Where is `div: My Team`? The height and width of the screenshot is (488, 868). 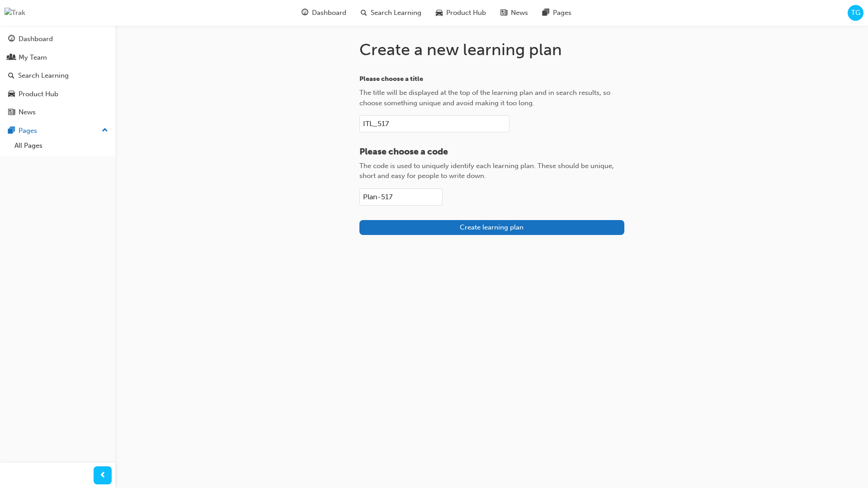
div: My Team is located at coordinates (33, 57).